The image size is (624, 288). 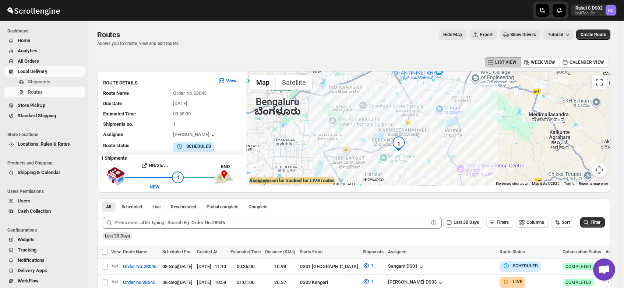 I want to click on span: Order No.28043, so click(x=190, y=93).